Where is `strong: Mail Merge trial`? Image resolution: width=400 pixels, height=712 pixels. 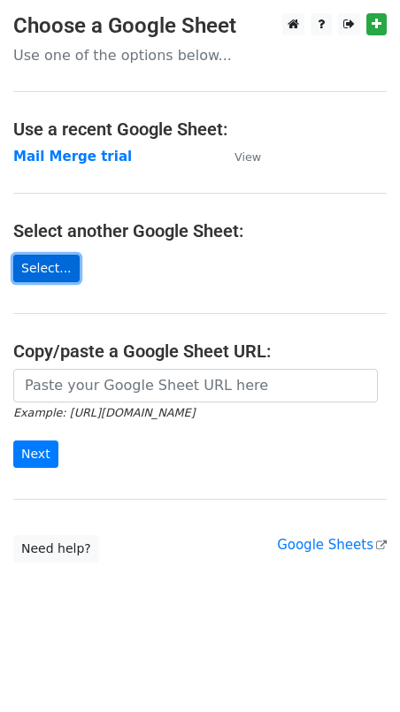 strong: Mail Merge trial is located at coordinates (73, 157).